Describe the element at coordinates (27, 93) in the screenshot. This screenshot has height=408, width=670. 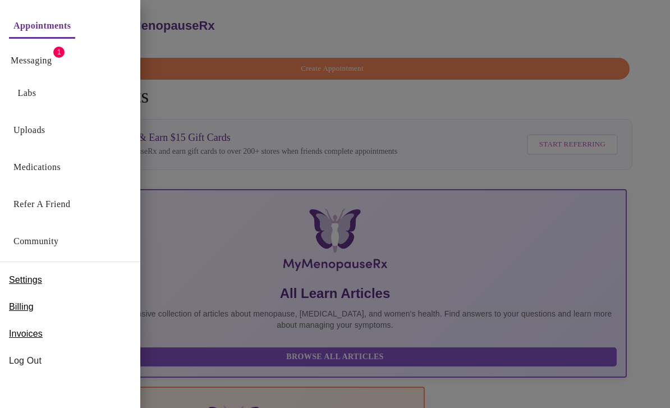
I see `a: Labs` at that location.